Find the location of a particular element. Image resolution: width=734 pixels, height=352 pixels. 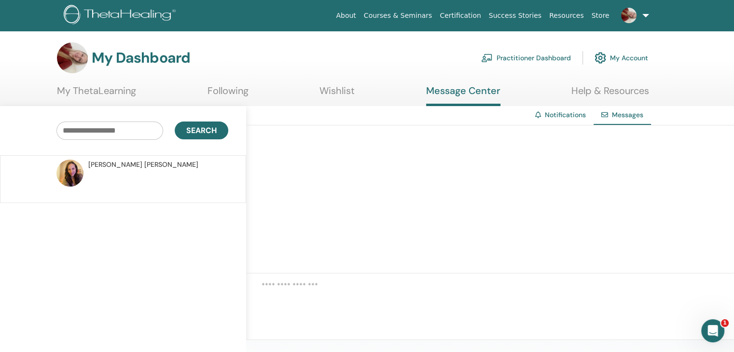

h3: My Dashboard is located at coordinates (141, 58).